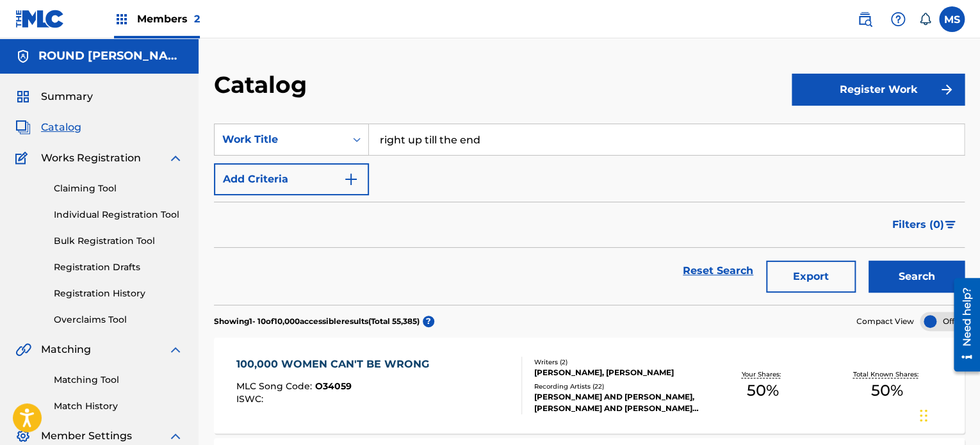 Image resolution: width=980 pixels, height=445 pixels. Describe the element at coordinates (617, 386) in the screenshot. I see `div: Recording Artists ( 22 )` at that location.